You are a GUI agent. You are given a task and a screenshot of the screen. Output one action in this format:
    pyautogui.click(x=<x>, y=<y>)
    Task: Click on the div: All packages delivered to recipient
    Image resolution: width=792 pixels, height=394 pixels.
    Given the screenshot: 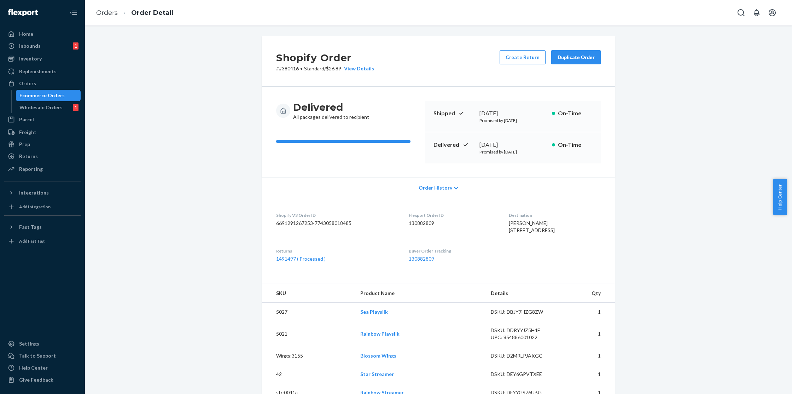 What is the action you would take?
    pyautogui.click(x=331, y=111)
    